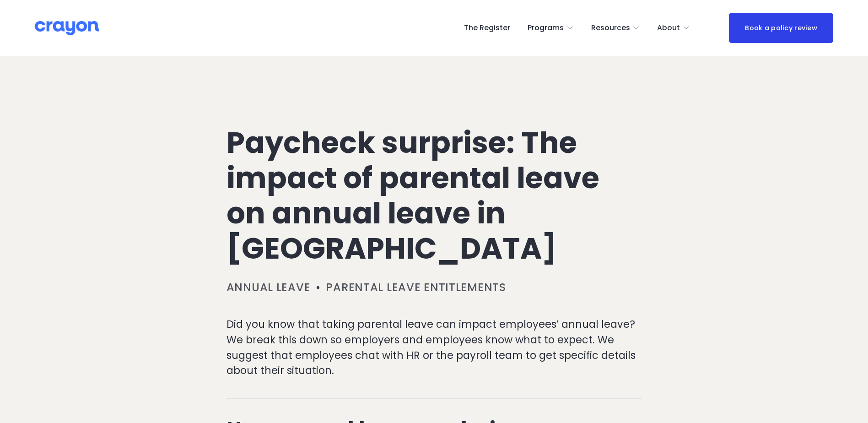 The image size is (868, 423). Describe the element at coordinates (67, 28) in the screenshot. I see `img: Crayon` at that location.